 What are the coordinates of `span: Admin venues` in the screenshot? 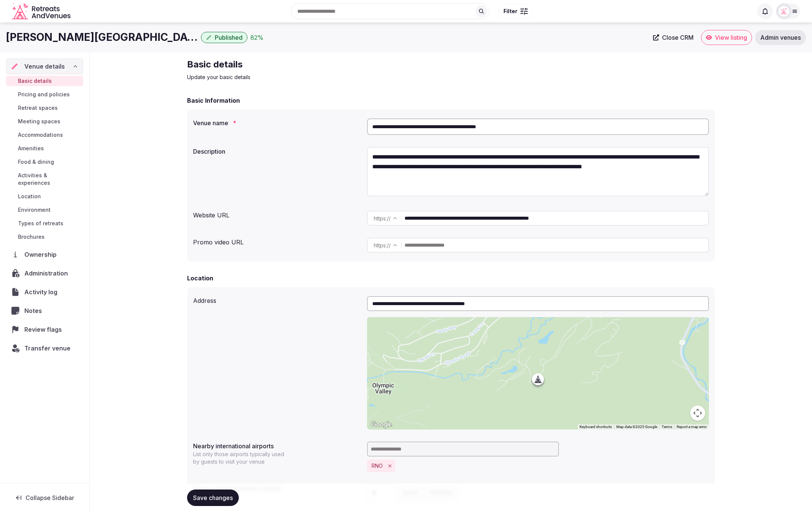 It's located at (781, 38).